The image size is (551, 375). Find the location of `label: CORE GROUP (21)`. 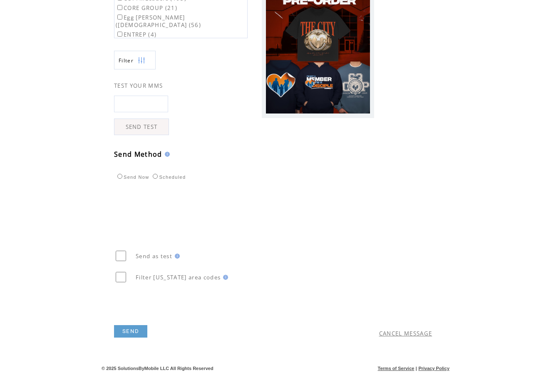

label: CORE GROUP (21) is located at coordinates (146, 8).